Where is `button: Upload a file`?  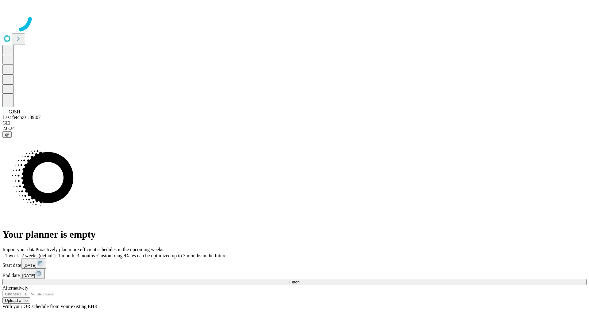
button: Upload a file is located at coordinates (16, 300).